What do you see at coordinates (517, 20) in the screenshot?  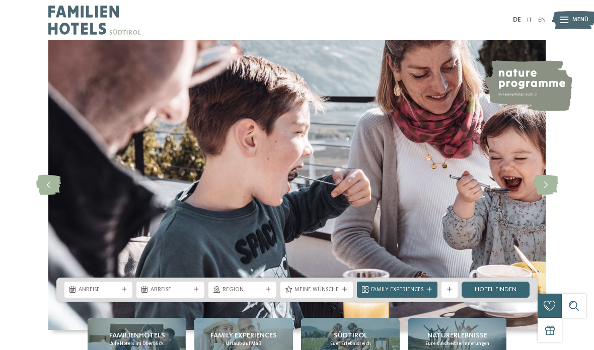 I see `a: DE` at bounding box center [517, 20].